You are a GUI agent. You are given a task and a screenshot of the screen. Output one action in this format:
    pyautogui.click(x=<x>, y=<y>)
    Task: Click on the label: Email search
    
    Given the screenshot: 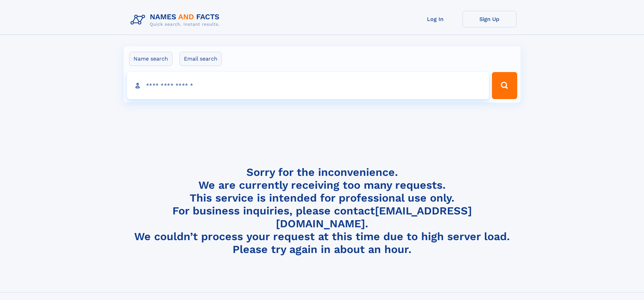 What is the action you would take?
    pyautogui.click(x=200, y=59)
    